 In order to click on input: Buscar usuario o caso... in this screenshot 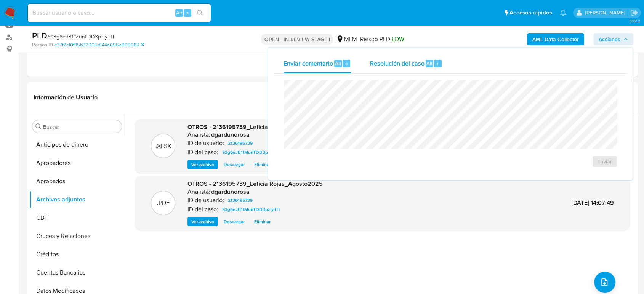, I will do `click(119, 13)`.